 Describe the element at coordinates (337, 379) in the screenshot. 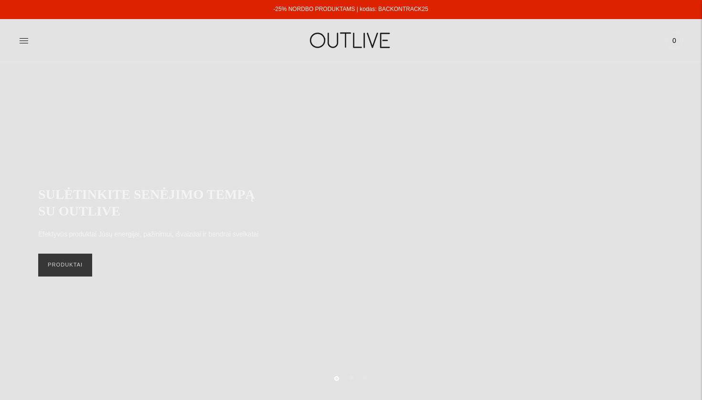

I see `button: Move carousel to slide 1` at that location.